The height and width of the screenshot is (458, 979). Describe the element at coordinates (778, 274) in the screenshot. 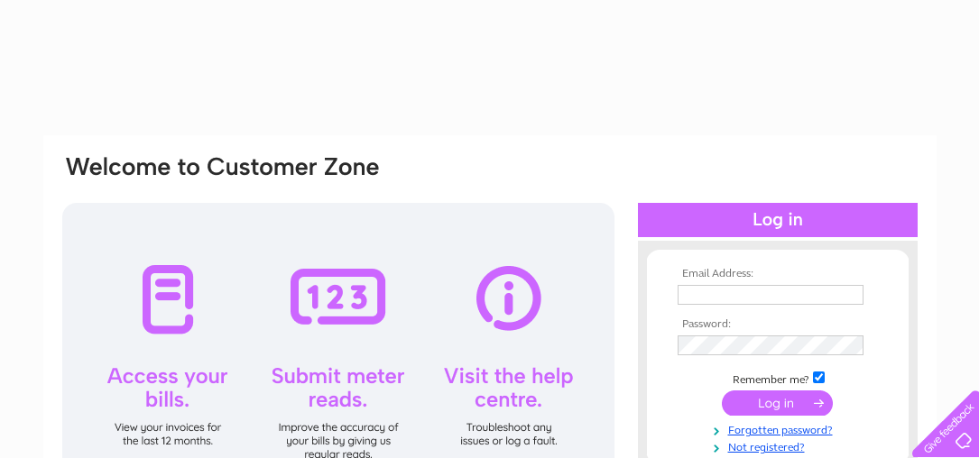

I see `th: Email Address:` at that location.